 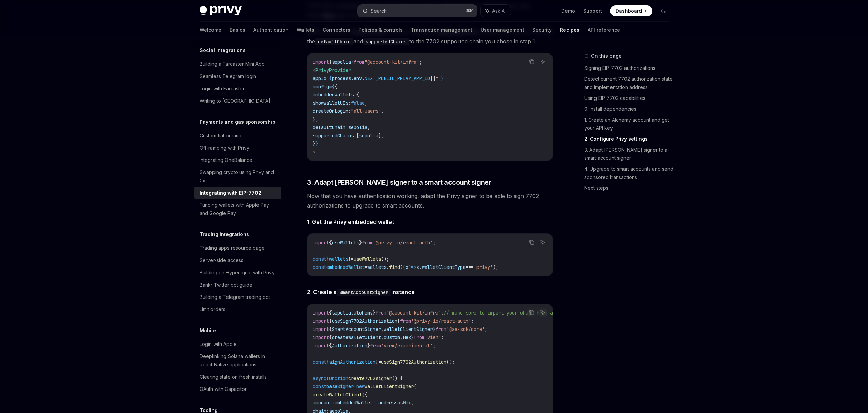 What do you see at coordinates (238, 122) in the screenshot?
I see `h5: Payments and gas sponsorship` at bounding box center [238, 122].